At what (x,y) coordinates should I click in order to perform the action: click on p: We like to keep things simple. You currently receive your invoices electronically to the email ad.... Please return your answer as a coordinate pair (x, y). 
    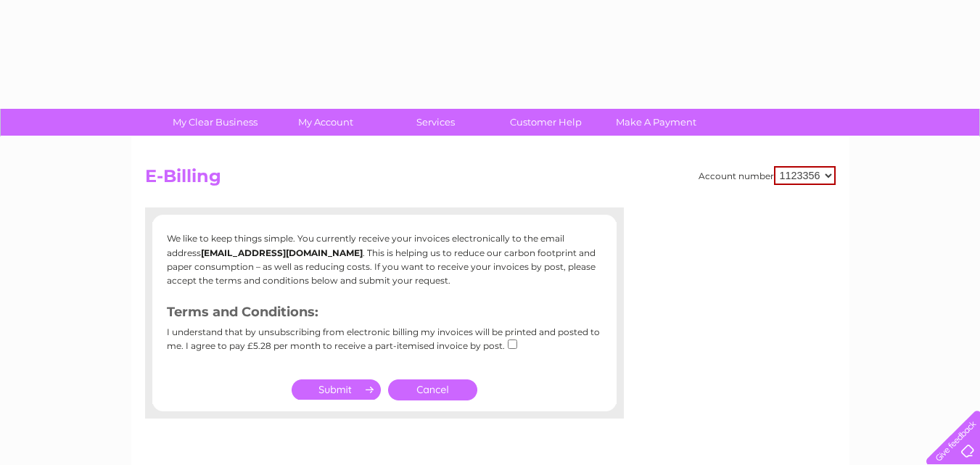
    Looking at the image, I should click on (385, 259).